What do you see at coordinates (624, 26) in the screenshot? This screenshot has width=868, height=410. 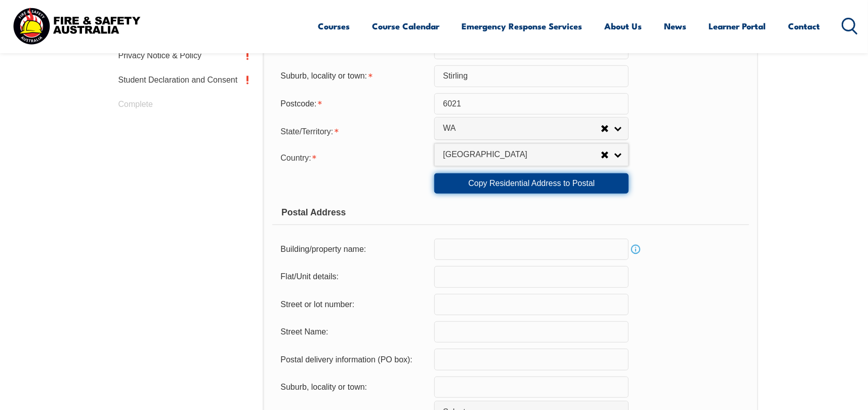 I see `a: About Us` at bounding box center [624, 26].